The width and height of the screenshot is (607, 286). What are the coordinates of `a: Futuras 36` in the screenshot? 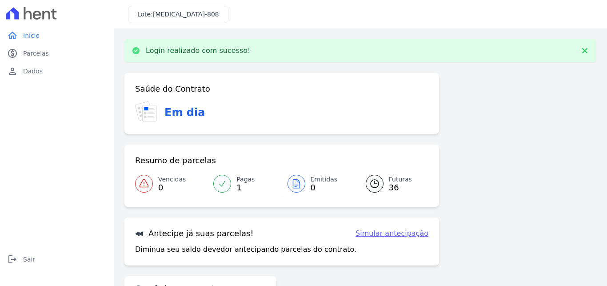 It's located at (391, 183).